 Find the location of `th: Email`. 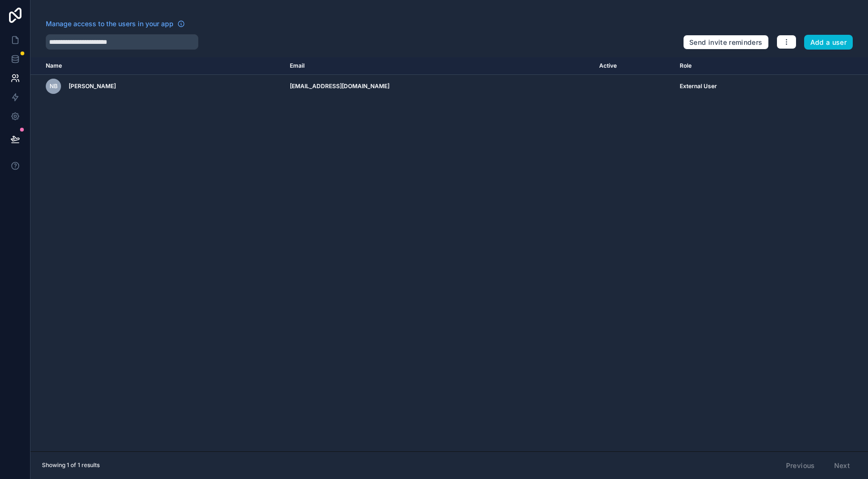

th: Email is located at coordinates (438, 65).